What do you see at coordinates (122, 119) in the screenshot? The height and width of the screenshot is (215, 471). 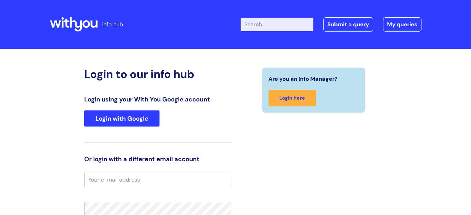 I see `a: Login with Google` at bounding box center [122, 119].